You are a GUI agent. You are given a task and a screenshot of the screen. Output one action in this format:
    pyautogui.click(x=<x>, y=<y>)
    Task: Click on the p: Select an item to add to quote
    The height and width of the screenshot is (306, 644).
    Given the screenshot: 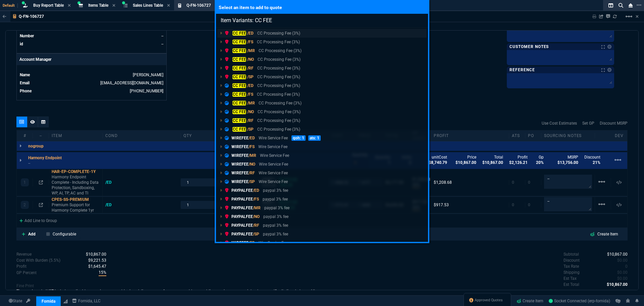 What is the action you would take?
    pyautogui.click(x=322, y=7)
    